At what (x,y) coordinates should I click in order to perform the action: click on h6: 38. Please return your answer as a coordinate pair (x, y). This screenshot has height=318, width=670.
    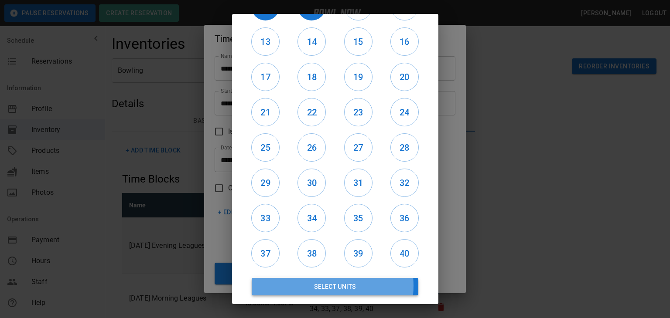
    Looking at the image, I should click on (311, 254).